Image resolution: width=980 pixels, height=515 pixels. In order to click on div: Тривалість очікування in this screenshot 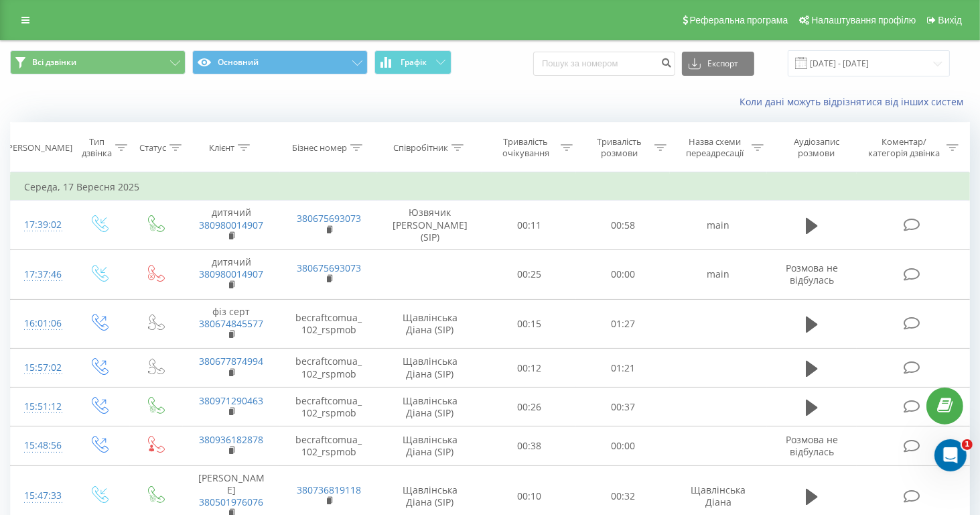, I will do `click(525, 148)`.